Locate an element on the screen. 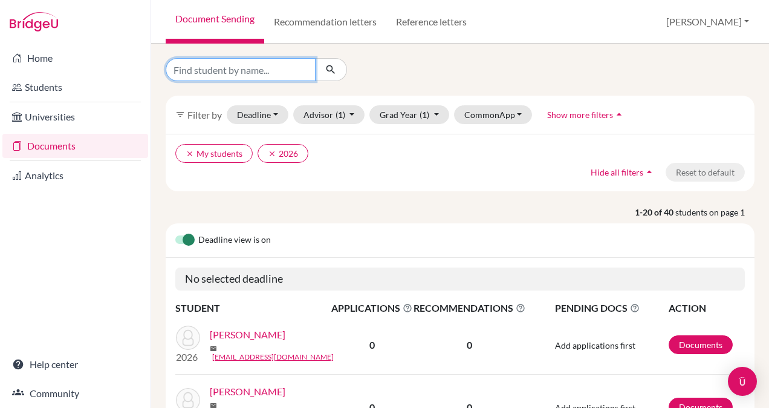 This screenshot has height=408, width=769. input: Find student by name... is located at coordinates (241, 70).